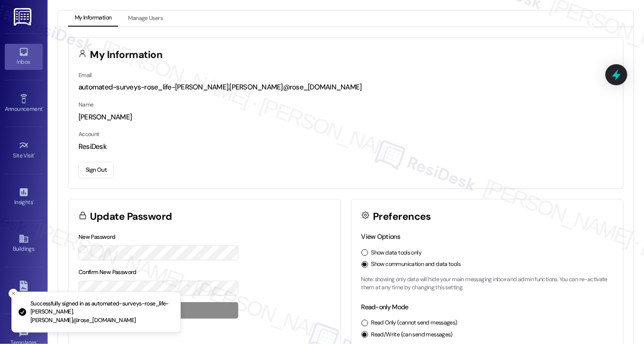 The width and height of the screenshot is (644, 344). Describe the element at coordinates (13, 294) in the screenshot. I see `button: Close toast` at that location.